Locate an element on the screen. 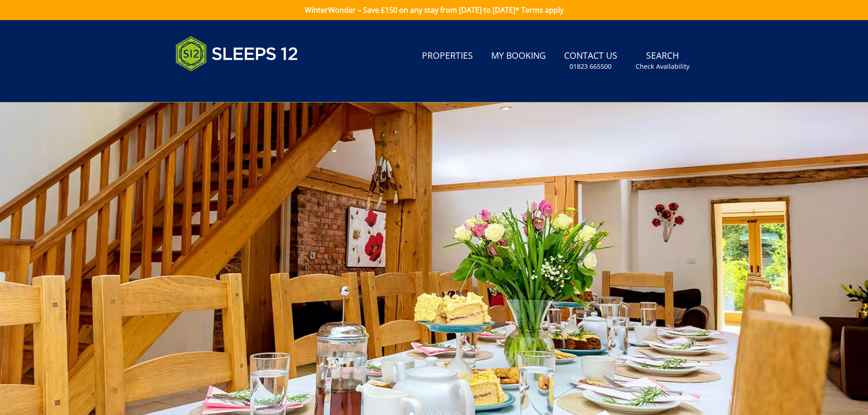  a: Properties is located at coordinates (447, 56).